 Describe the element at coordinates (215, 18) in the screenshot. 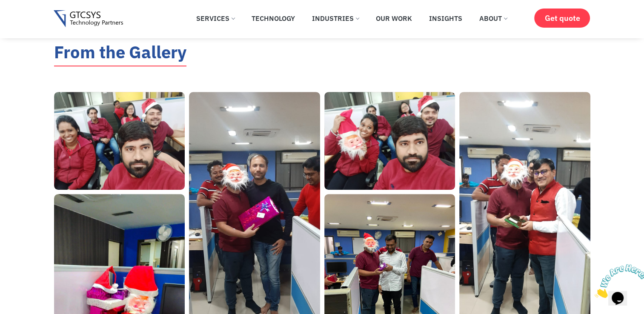

I see `a: Services` at that location.